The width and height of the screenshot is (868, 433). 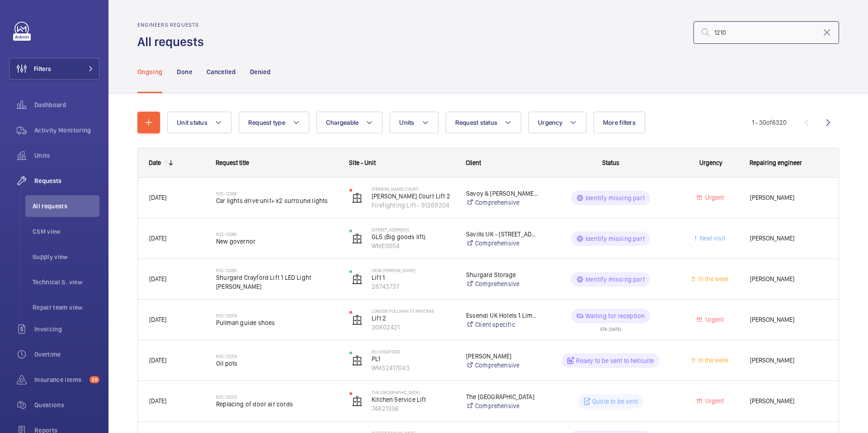 I want to click on span: Client, so click(x=473, y=163).